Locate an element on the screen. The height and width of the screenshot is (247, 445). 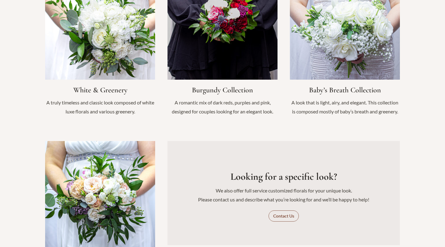
h3: Looking for a specific look? is located at coordinates (284, 176).